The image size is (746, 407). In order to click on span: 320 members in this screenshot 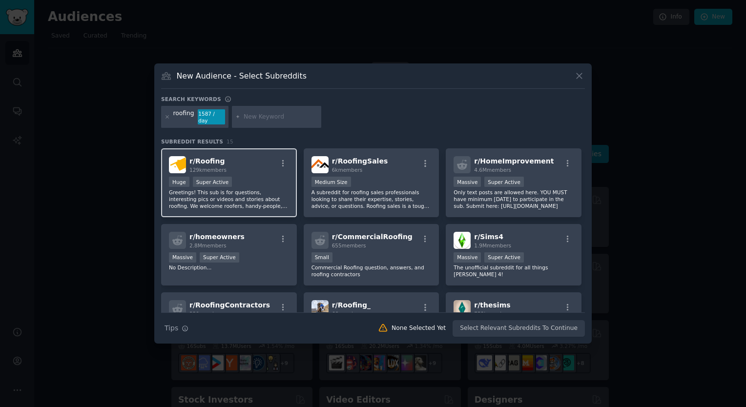, I will do `click(207, 314)`.